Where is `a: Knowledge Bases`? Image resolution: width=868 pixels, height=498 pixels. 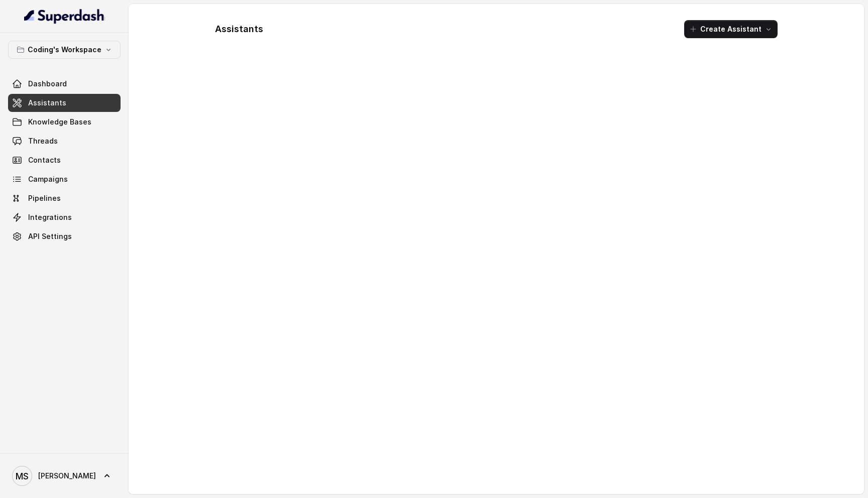 a: Knowledge Bases is located at coordinates (64, 122).